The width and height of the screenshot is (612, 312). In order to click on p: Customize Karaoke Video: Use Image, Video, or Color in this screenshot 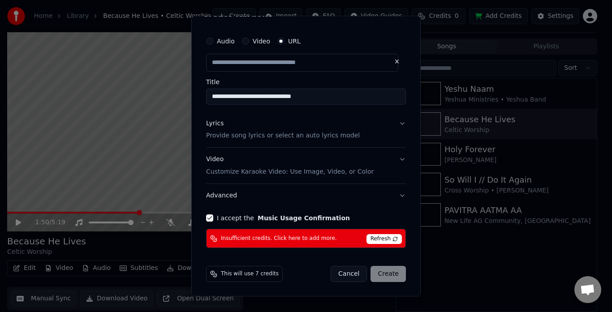, I will do `click(290, 172)`.